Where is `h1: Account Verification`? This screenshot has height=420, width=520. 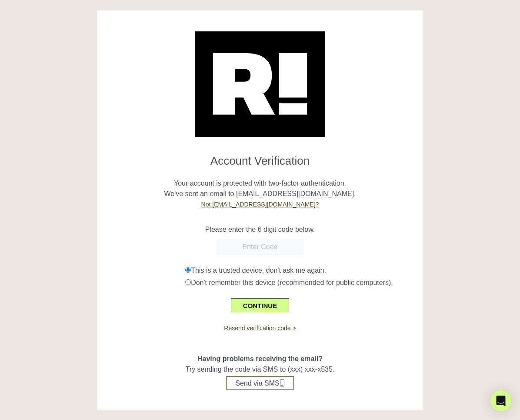
h1: Account Verification is located at coordinates (260, 158).